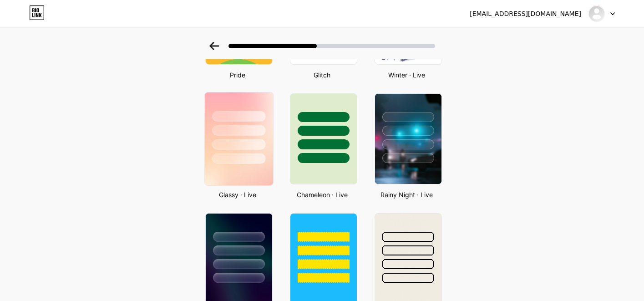 Image resolution: width=644 pixels, height=301 pixels. What do you see at coordinates (322, 75) in the screenshot?
I see `div: Glitch` at bounding box center [322, 75].